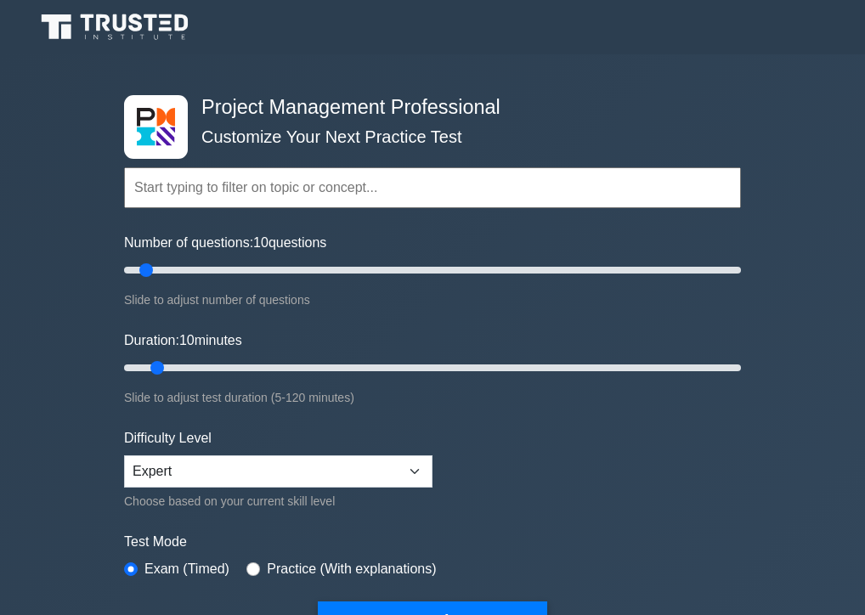  What do you see at coordinates (426, 107) in the screenshot?
I see `h4: Project Management Professional` at bounding box center [426, 107].